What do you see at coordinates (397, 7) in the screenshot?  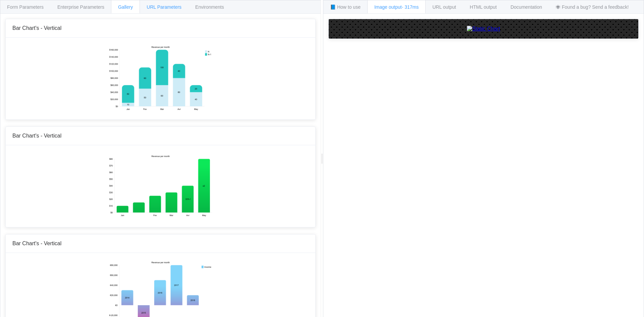 I see `span: Image output` at bounding box center [397, 7].